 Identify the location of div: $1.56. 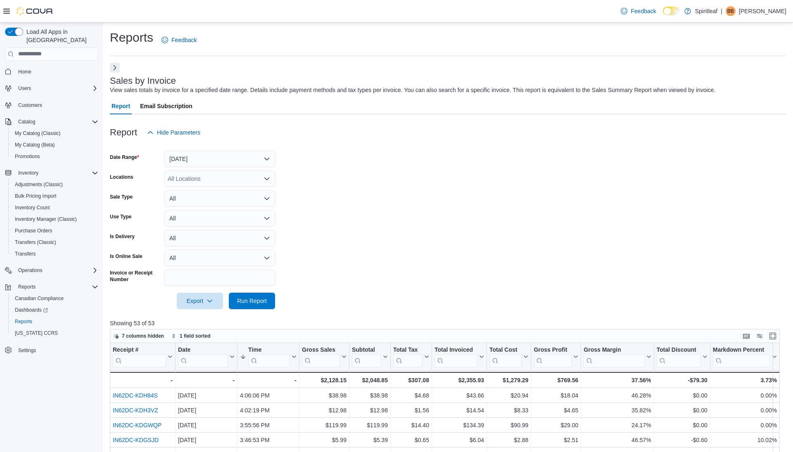
(411, 410).